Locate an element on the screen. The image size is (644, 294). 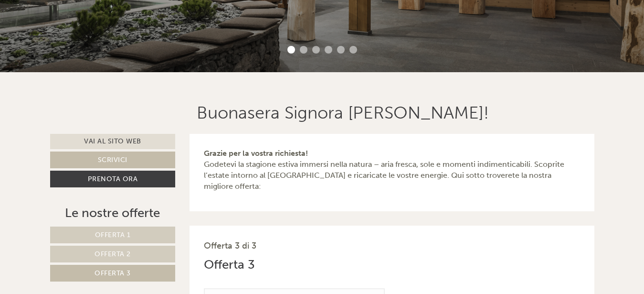
span: Offerta 3 di 3 is located at coordinates (230, 245).